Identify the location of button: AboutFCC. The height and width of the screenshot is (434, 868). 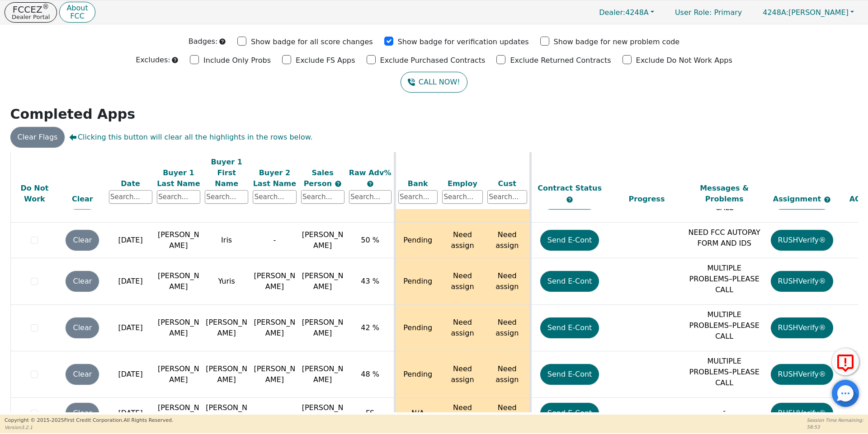
(76, 12).